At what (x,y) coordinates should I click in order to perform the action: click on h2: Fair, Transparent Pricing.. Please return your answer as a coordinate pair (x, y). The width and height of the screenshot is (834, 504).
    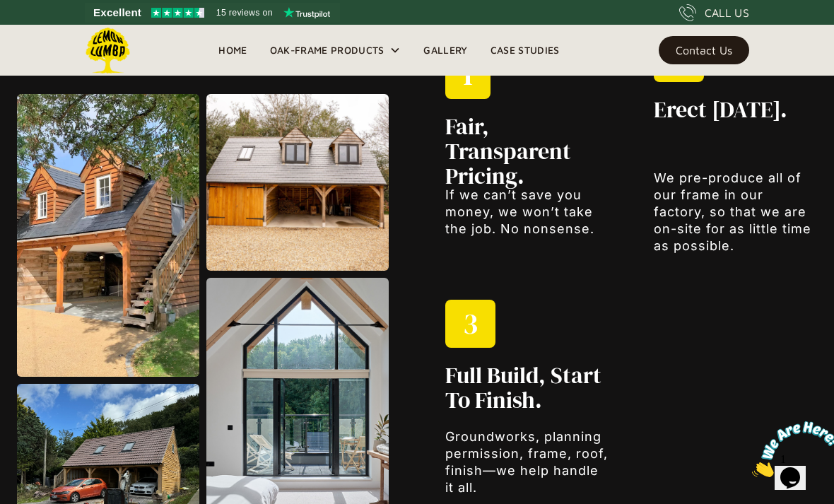
    Looking at the image, I should click on (527, 152).